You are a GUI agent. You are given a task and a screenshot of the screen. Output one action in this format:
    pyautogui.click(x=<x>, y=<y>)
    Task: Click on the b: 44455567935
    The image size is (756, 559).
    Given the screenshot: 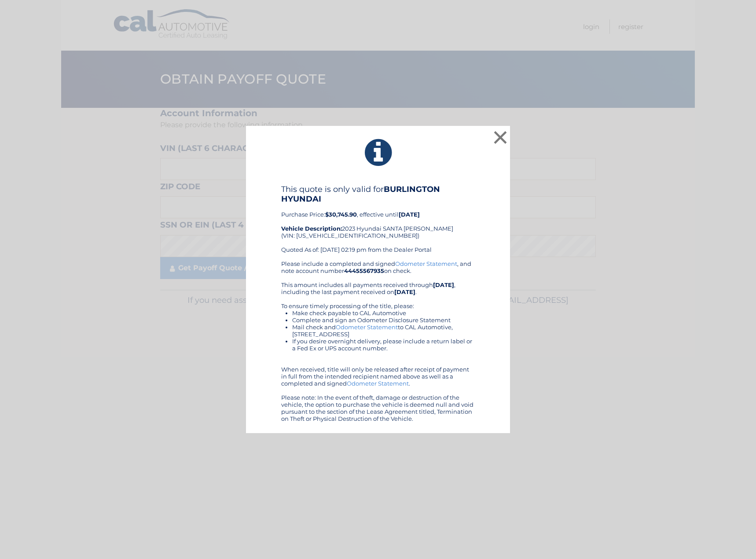 What is the action you would take?
    pyautogui.click(x=364, y=271)
    